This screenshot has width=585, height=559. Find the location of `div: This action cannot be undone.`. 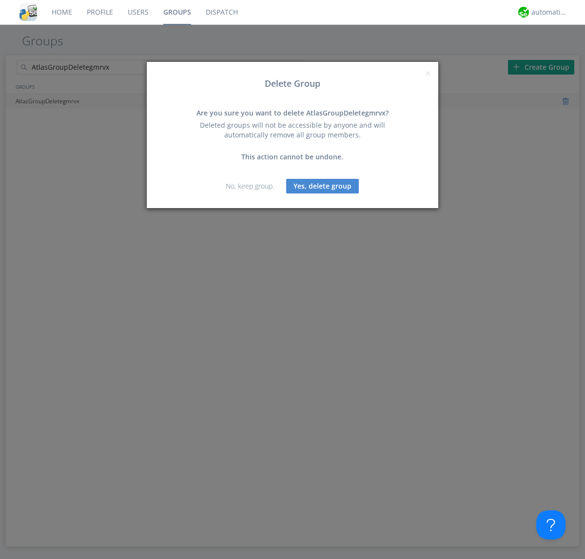

div: This action cannot be undone. is located at coordinates (292, 157).